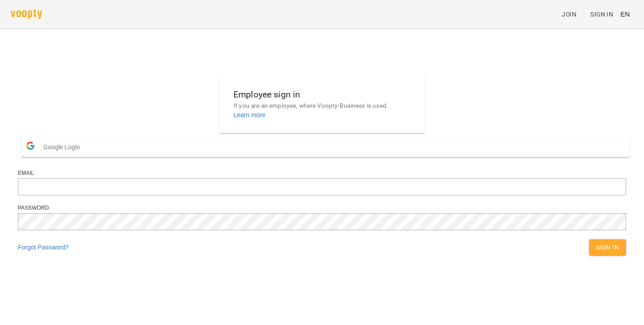 Image resolution: width=644 pixels, height=325 pixels. I want to click on a: Join, so click(572, 14).